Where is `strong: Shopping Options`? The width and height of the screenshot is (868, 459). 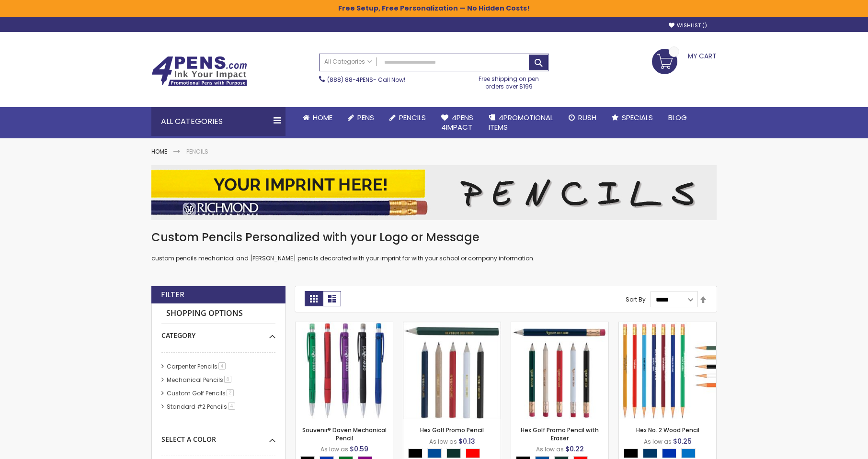
strong: Shopping Options is located at coordinates (219, 314).